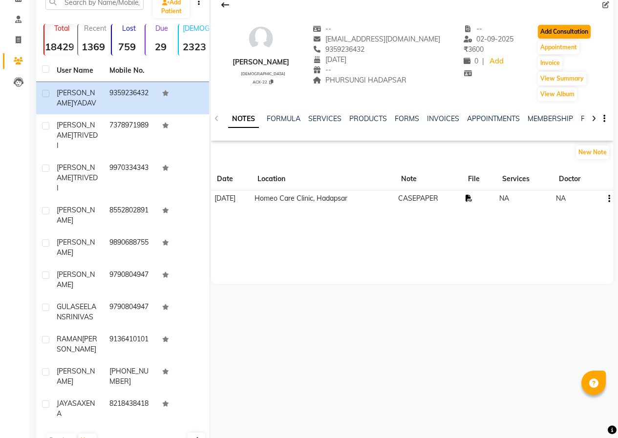 This screenshot has height=438, width=618. I want to click on span: 3600, so click(473, 49).